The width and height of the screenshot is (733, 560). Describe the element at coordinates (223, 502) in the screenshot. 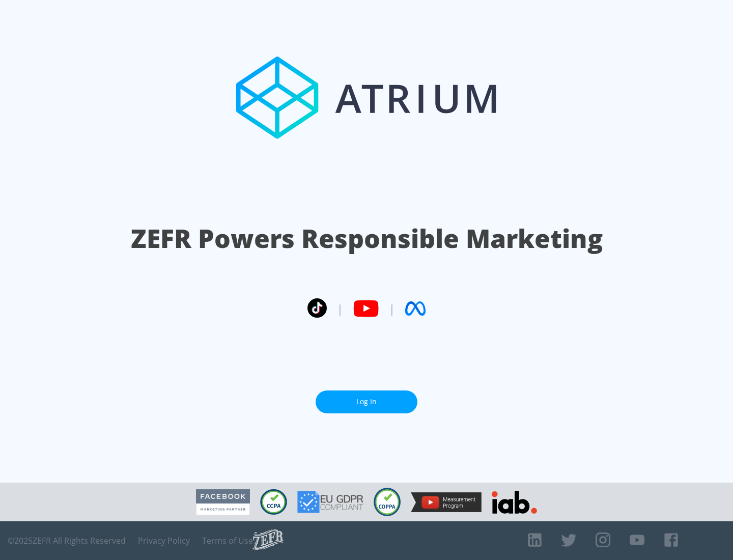

I see `img: Facebook Marketing Partner` at that location.